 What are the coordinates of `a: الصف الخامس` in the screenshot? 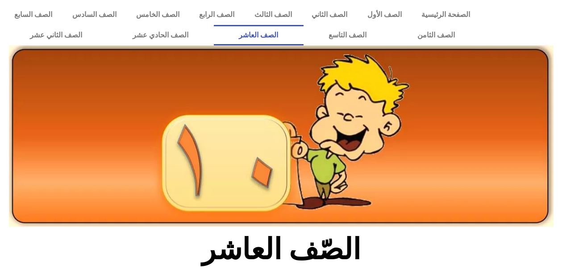 It's located at (158, 15).